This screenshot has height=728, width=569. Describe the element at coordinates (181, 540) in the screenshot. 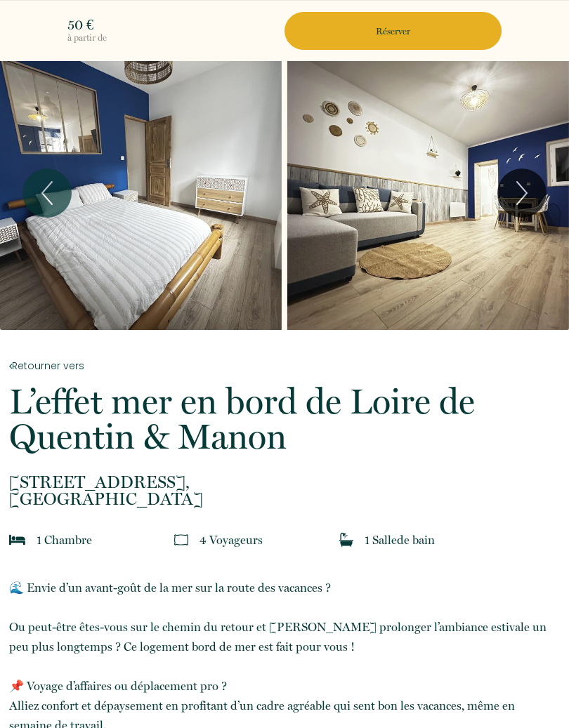

I see `img: guests` at that location.